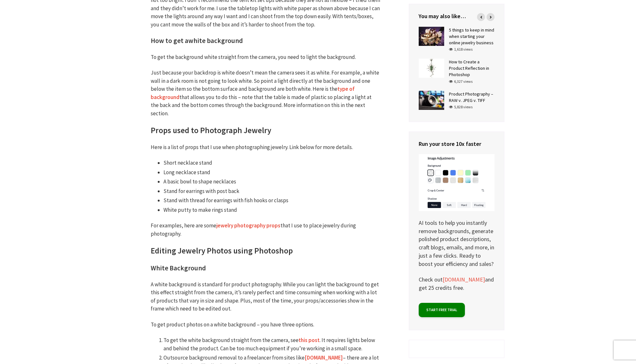 The height and width of the screenshot is (364, 636). What do you see at coordinates (265, 41) in the screenshot?
I see `h3: How to get a` at bounding box center [265, 41].